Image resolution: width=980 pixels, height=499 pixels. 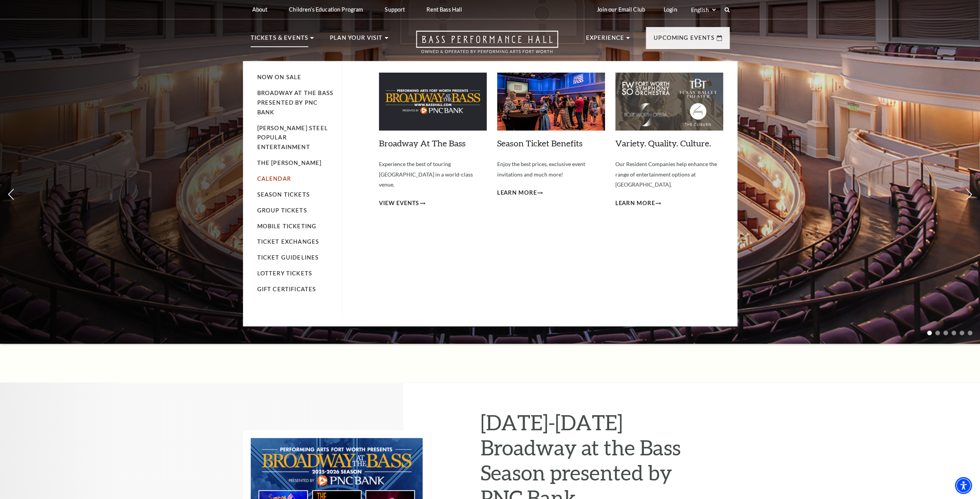 I want to click on img: Variety. Quality. Culture., so click(x=669, y=101).